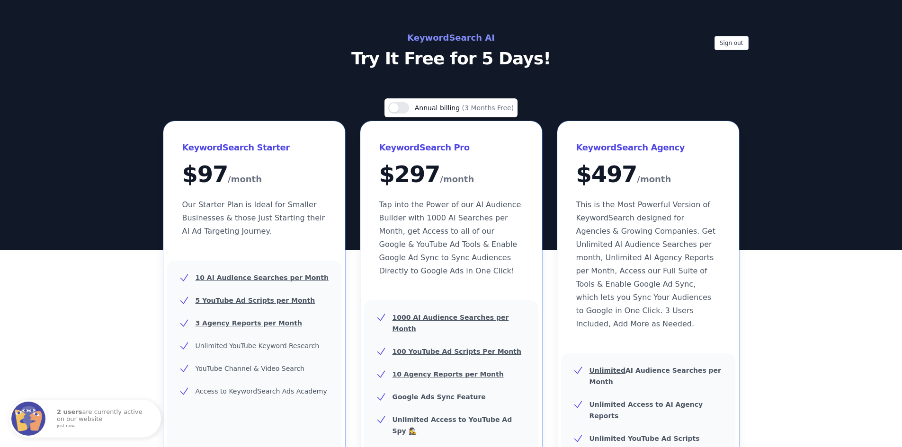 The height and width of the screenshot is (447, 902). I want to click on u: Unlimited, so click(607, 371).